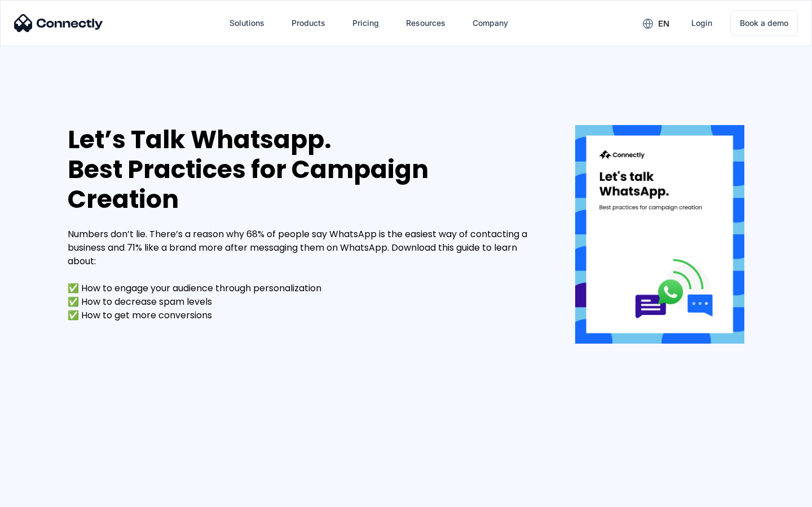 The width and height of the screenshot is (812, 507). Describe the element at coordinates (305, 170) in the screenshot. I see `div: Let’s Talk Whatsapp. Best Practices for Campaign Creation` at that location.